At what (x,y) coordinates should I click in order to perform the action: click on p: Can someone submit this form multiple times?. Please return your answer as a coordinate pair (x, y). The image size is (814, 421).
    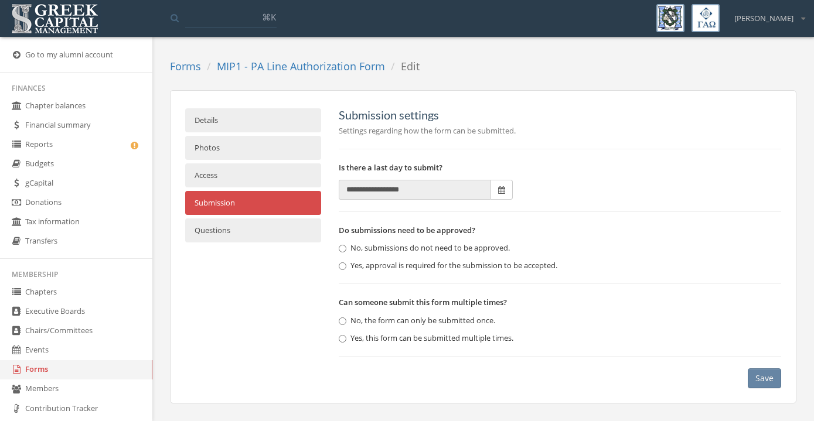
    Looking at the image, I should click on (560, 302).